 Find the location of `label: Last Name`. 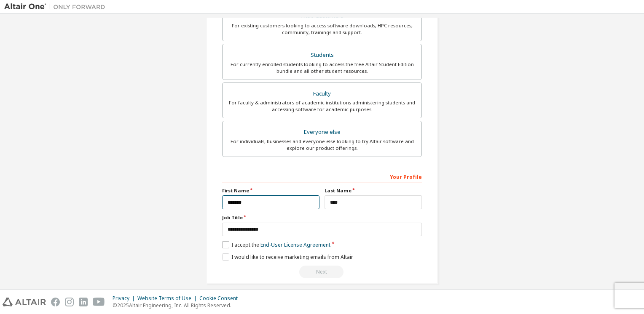

label: Last Name is located at coordinates (373, 190).